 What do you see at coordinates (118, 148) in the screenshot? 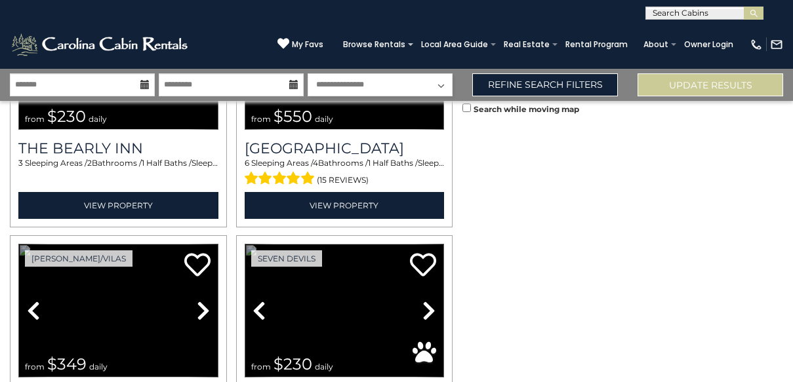
I see `a: The Bearly Inn` at bounding box center [118, 148].